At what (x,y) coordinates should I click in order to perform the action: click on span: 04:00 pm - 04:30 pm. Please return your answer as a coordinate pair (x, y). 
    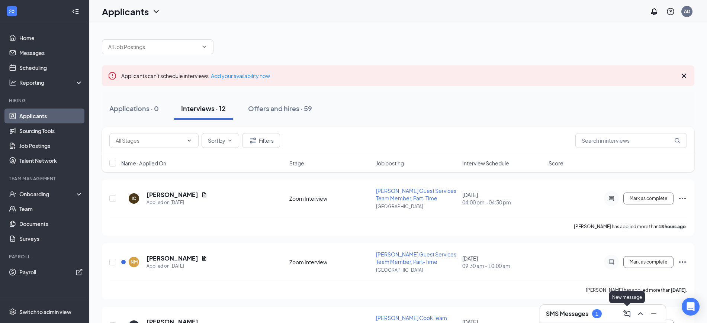
    Looking at the image, I should click on (503, 202).